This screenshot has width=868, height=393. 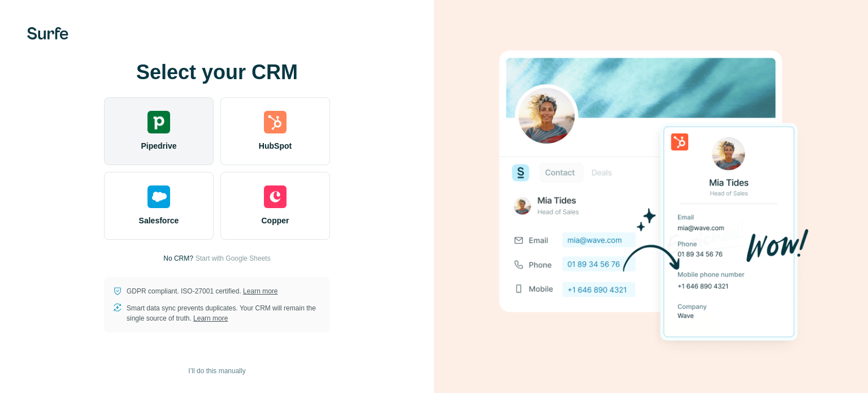 What do you see at coordinates (224, 313) in the screenshot?
I see `p: Smart data sync prevents duplicates. Your CRM will remain the single source of truth.` at bounding box center [224, 313].